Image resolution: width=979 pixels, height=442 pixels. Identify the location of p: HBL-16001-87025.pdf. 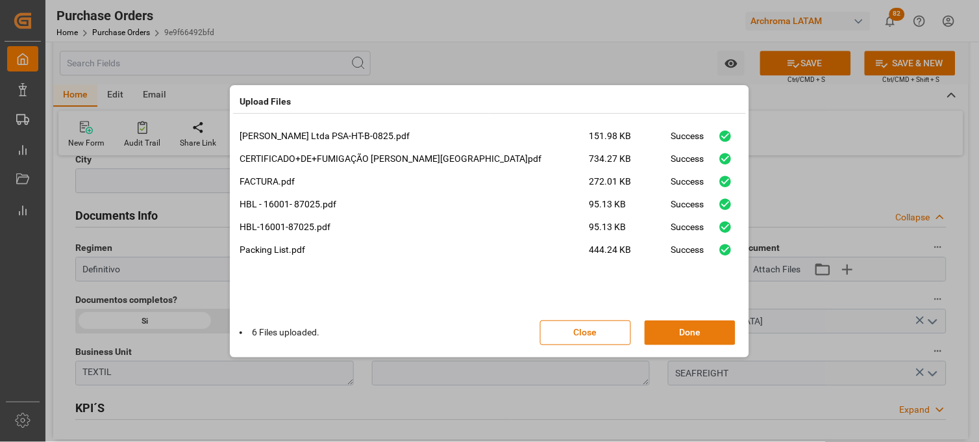
(414, 227).